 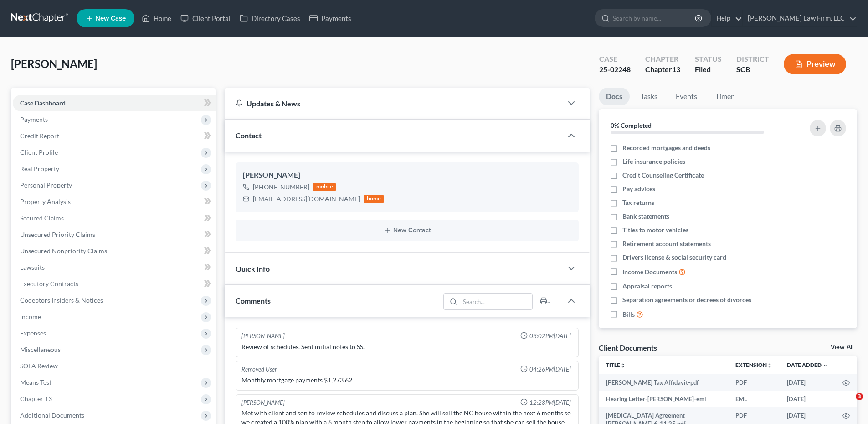 I want to click on span: Contact, so click(x=248, y=135).